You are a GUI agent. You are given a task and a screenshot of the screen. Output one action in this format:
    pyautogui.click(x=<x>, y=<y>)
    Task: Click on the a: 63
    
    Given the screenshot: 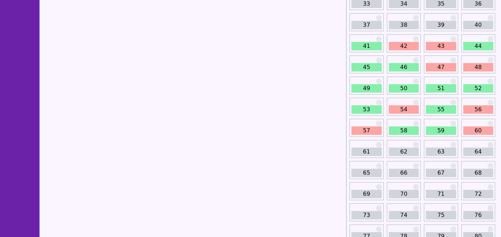 What is the action you would take?
    pyautogui.click(x=440, y=152)
    